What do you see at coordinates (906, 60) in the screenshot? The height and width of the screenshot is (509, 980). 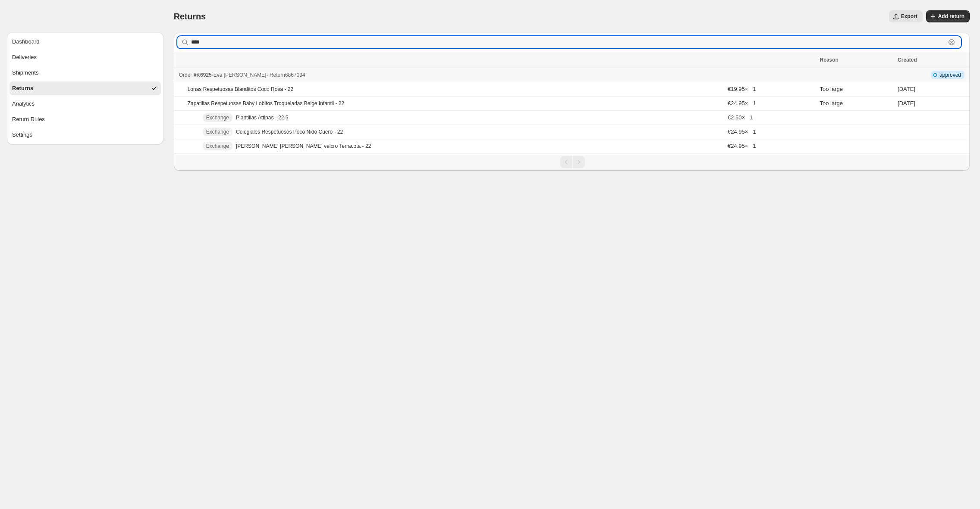 I see `span: Created` at bounding box center [906, 60].